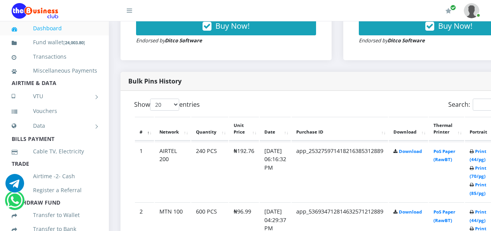  What do you see at coordinates (167, 105) in the screenshot?
I see `label: Show entries` at bounding box center [167, 105].